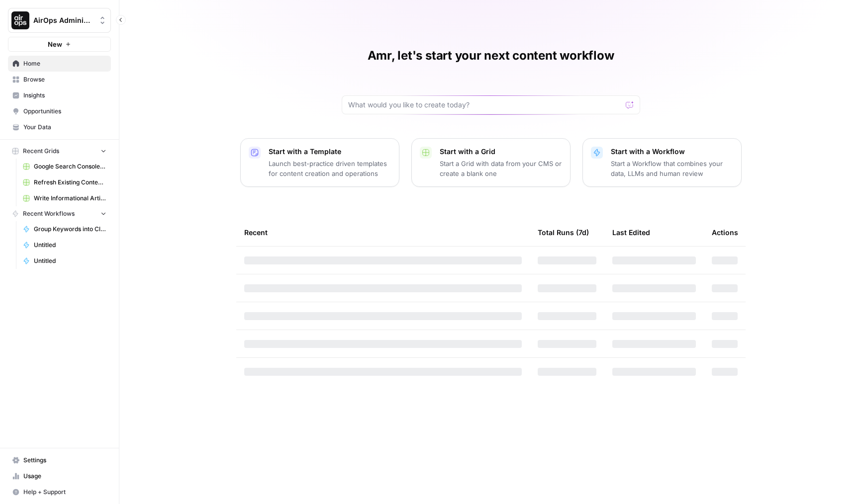 The image size is (862, 504). What do you see at coordinates (65, 111) in the screenshot?
I see `span: Opportunities` at bounding box center [65, 111].